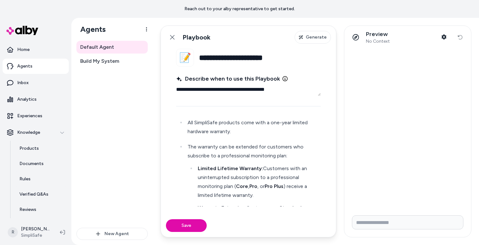  I want to click on a: Experiences, so click(36, 116).